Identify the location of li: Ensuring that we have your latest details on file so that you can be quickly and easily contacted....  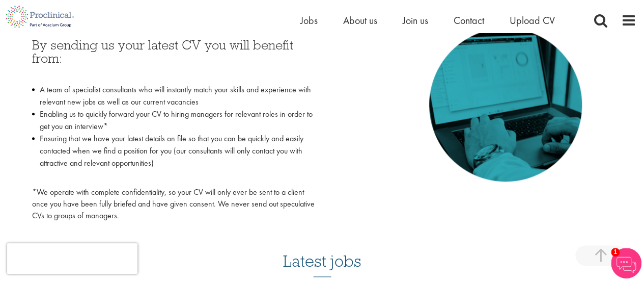
(173, 157).